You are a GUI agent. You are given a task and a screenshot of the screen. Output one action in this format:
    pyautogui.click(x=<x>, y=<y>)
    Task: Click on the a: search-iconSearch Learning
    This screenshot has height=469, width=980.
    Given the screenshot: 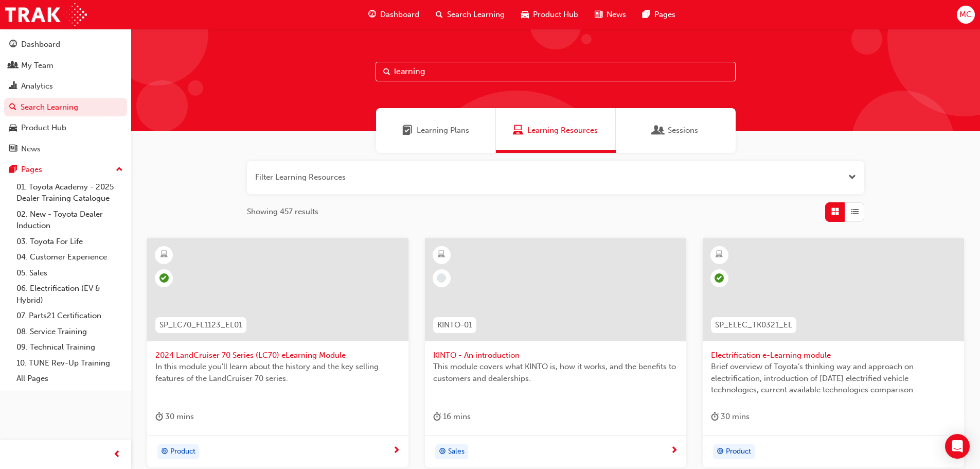 What is the action you would take?
    pyautogui.click(x=470, y=15)
    